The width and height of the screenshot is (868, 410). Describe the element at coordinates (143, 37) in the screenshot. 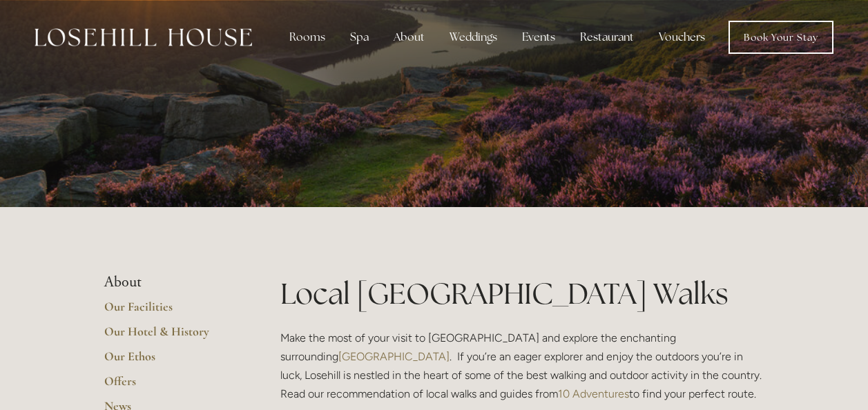

I see `img: Losehill House` at that location.